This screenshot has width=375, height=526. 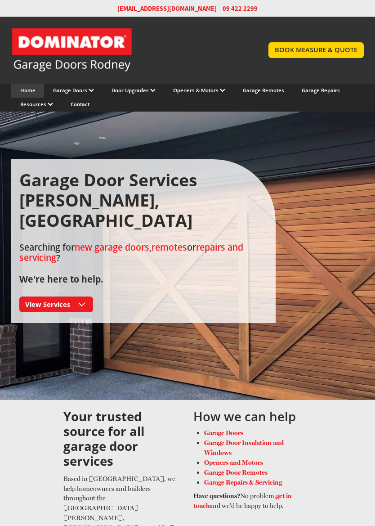 I want to click on strong: Your trusted source for all garage door services, so click(x=104, y=438).